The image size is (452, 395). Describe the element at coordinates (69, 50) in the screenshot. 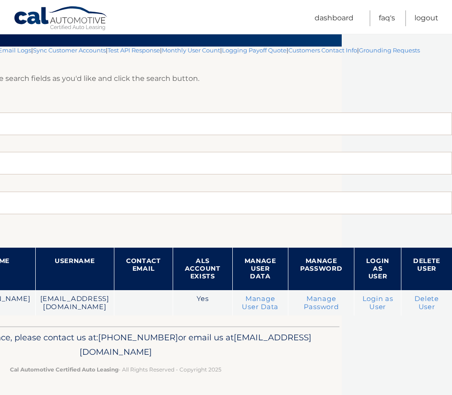

I see `a: Sync Customer Accounts` at that location.